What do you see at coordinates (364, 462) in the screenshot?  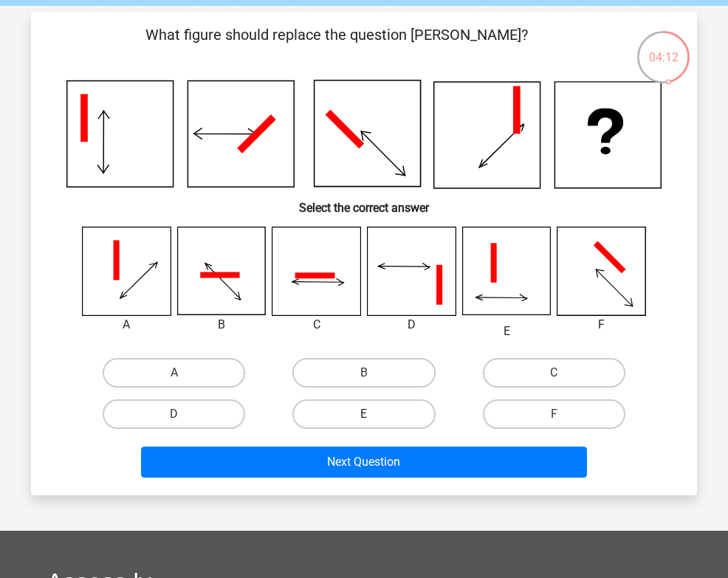 I see `button: Next Question` at bounding box center [364, 462].